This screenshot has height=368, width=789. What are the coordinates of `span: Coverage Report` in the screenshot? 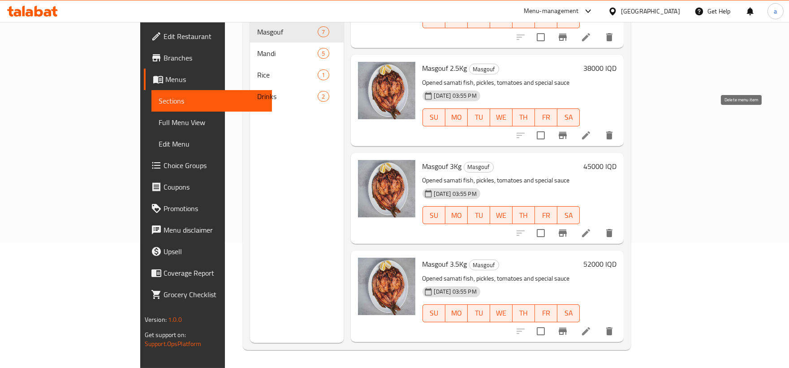 It's located at (214, 273).